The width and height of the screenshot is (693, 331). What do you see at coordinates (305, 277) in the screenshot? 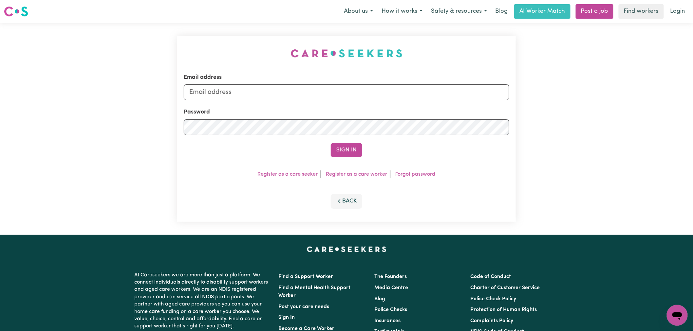
I see `a: Find a Support Worker` at bounding box center [305, 277].